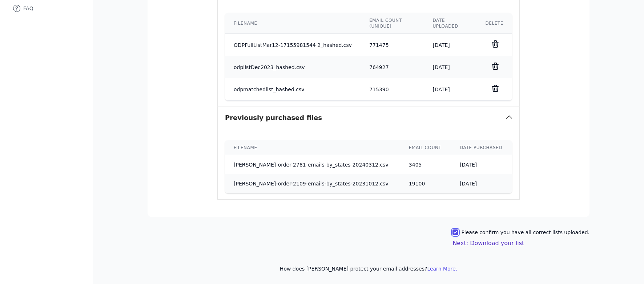  I want to click on td: 19100, so click(426, 184).